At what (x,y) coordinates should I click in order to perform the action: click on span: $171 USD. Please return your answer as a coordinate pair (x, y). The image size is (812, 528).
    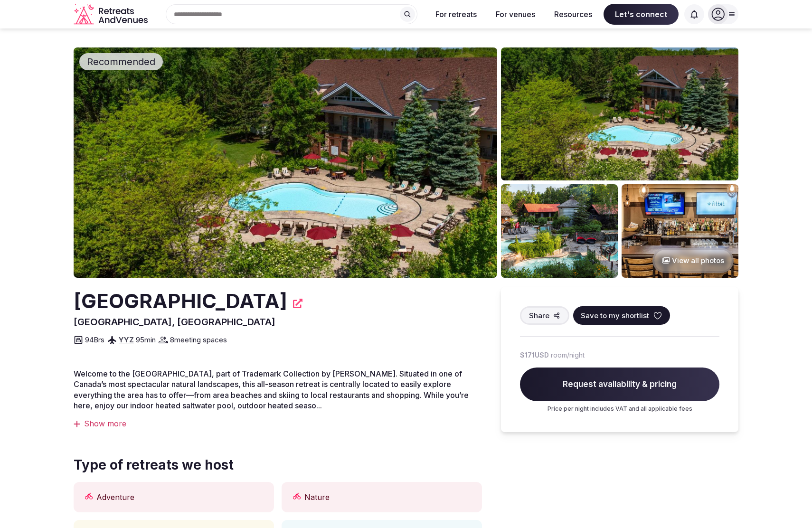
    Looking at the image, I should click on (534, 355).